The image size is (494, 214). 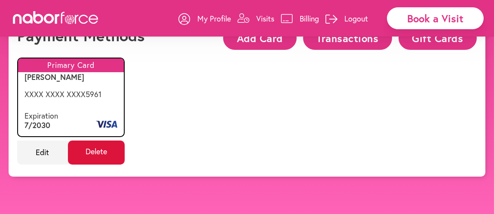 What do you see at coordinates (300, 18) in the screenshot?
I see `a: Billing` at bounding box center [300, 18].